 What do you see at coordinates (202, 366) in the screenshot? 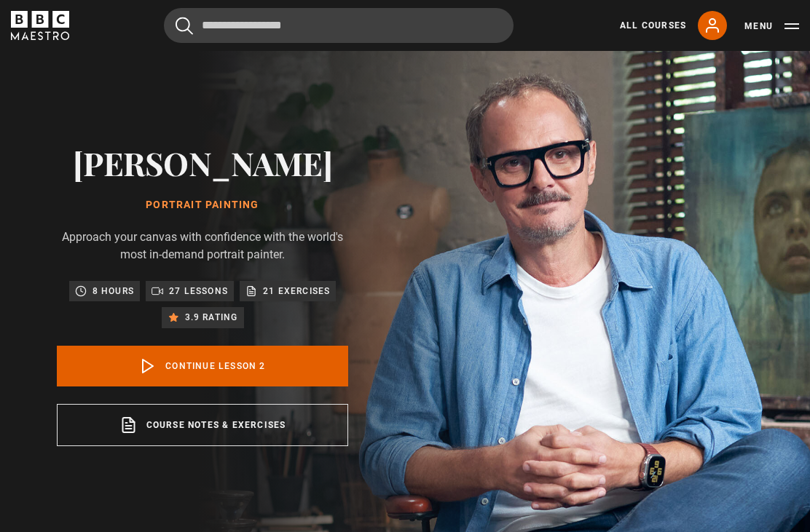
I see `a: Continue lesson 2` at bounding box center [202, 366].